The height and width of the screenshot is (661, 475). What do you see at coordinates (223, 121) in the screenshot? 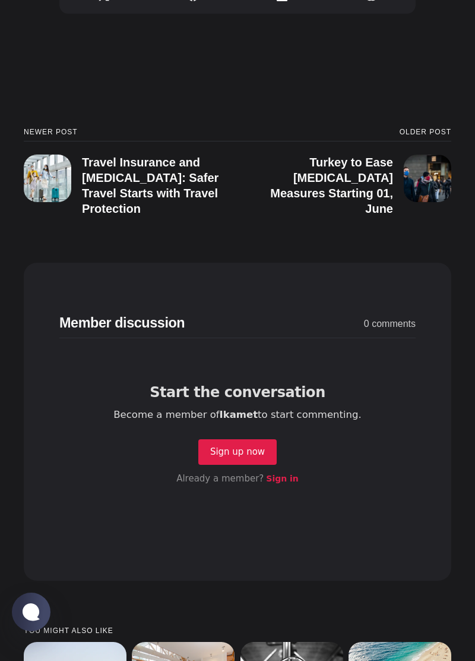
I see `button: Sign in` at bounding box center [223, 121].